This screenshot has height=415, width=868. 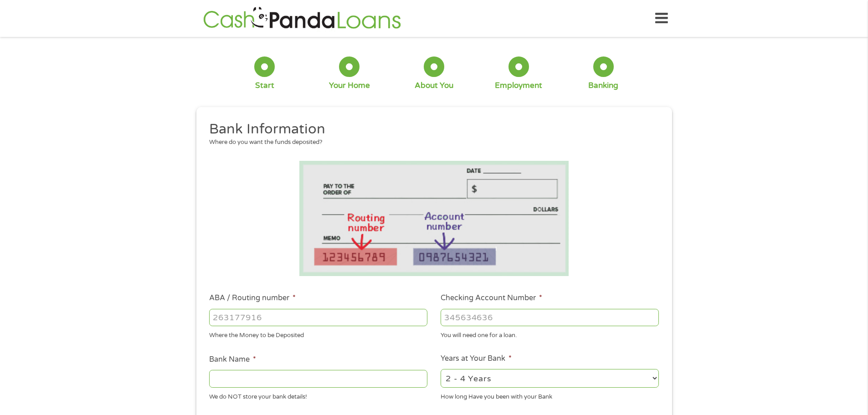 What do you see at coordinates (518, 85) in the screenshot?
I see `div: Employment` at bounding box center [518, 85].